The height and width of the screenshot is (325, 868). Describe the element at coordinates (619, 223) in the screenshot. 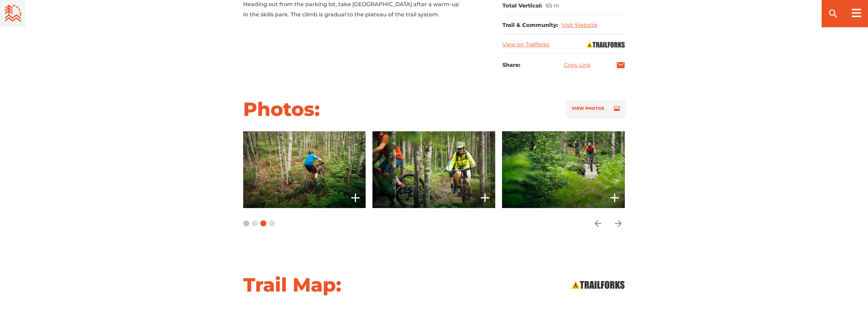

I see `ion-icon: arrow forward` at that location.